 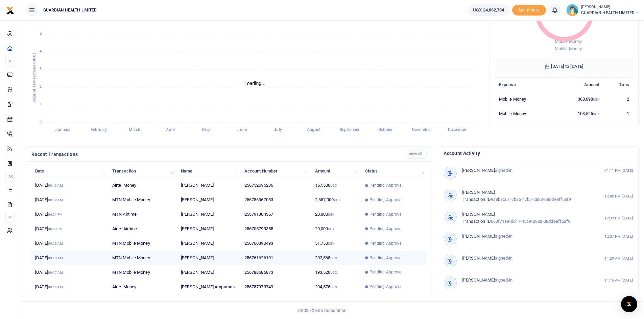 What do you see at coordinates (336, 215) in the screenshot?
I see `td: 20,000` at bounding box center [336, 215].